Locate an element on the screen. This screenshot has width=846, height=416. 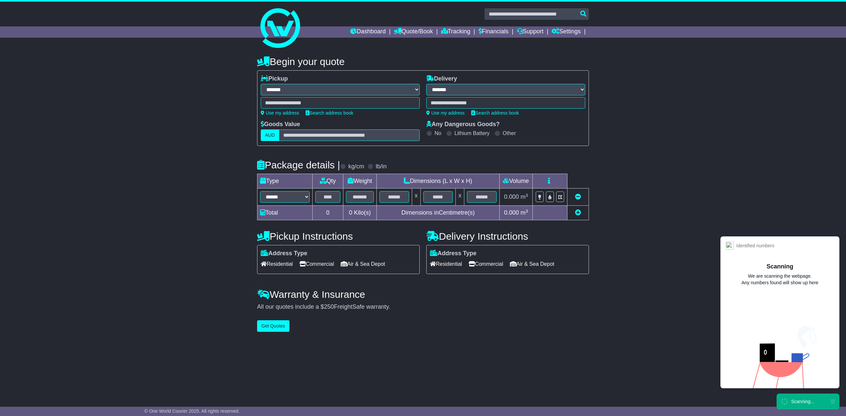
span: 250 is located at coordinates (329, 307).